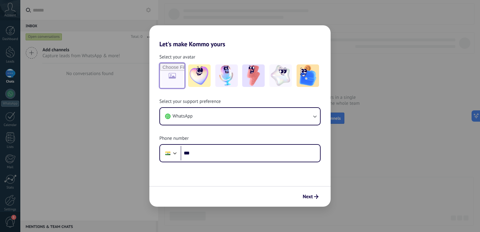 This screenshot has height=232, width=480. I want to click on h2: Let's make Kommo yours, so click(240, 37).